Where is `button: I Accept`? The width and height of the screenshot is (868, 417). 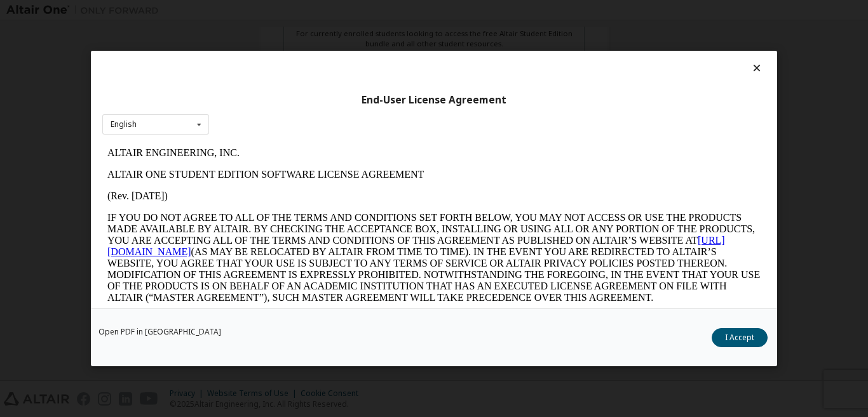
button: I Accept is located at coordinates (740, 338).